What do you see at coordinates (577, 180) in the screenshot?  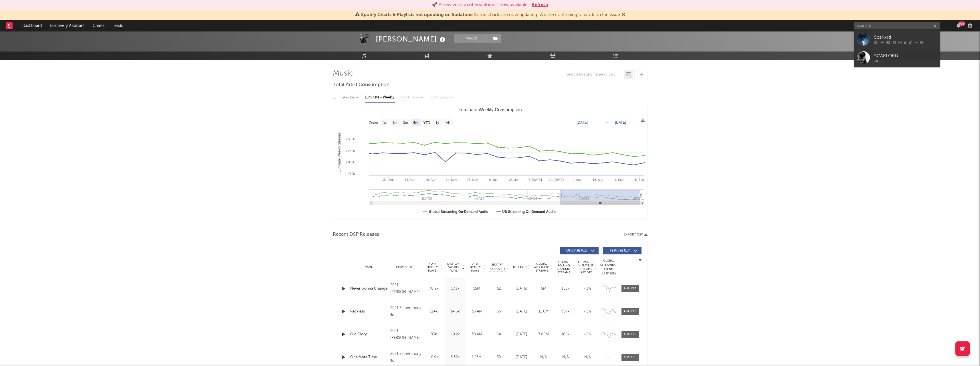 I see `text: 4. Aug` at bounding box center [577, 180].